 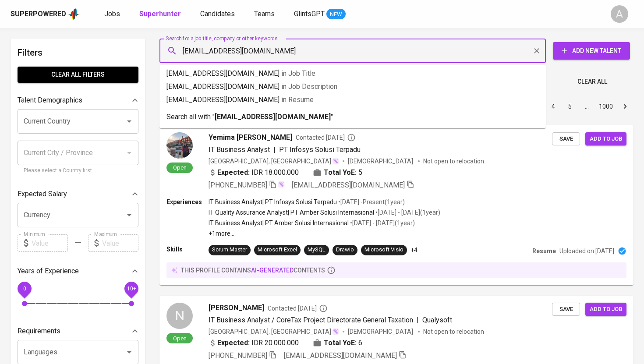 What do you see at coordinates (620, 14) in the screenshot?
I see `div: A` at bounding box center [620, 14].